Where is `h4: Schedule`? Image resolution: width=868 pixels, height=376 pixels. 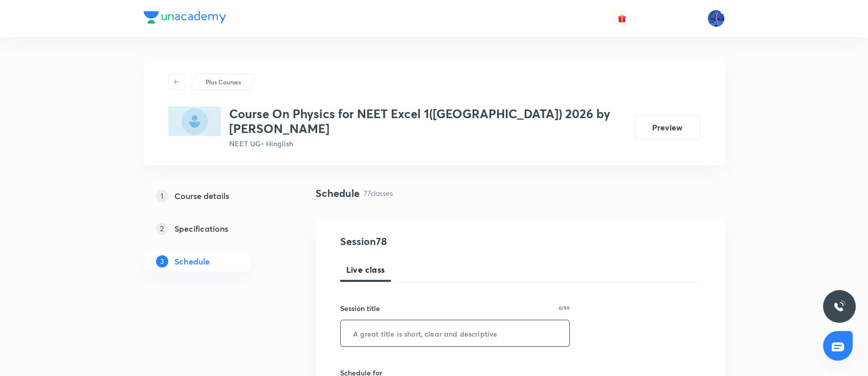
h4: Schedule is located at coordinates (338, 194).